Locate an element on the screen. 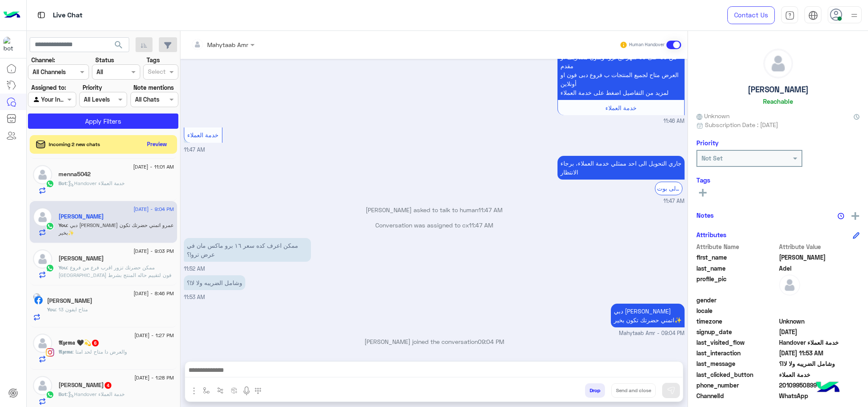 The width and height of the screenshot is (868, 407). h6: Tags is located at coordinates (777, 180).